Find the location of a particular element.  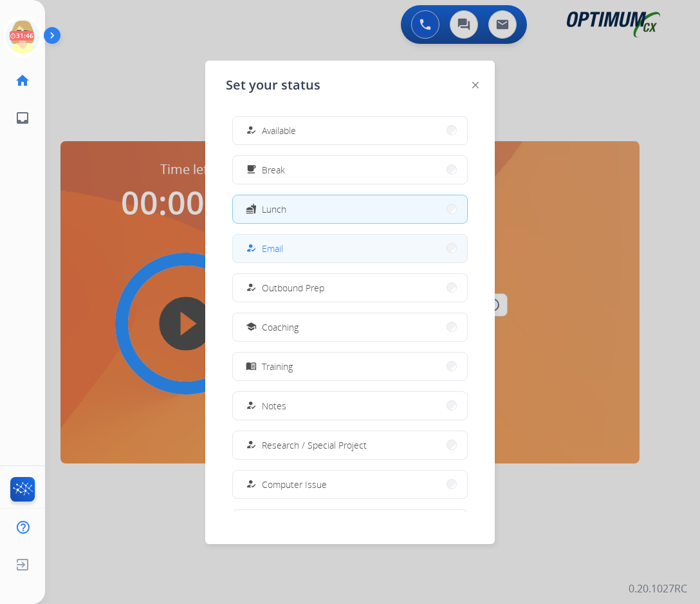

button: Available is located at coordinates (350, 130).